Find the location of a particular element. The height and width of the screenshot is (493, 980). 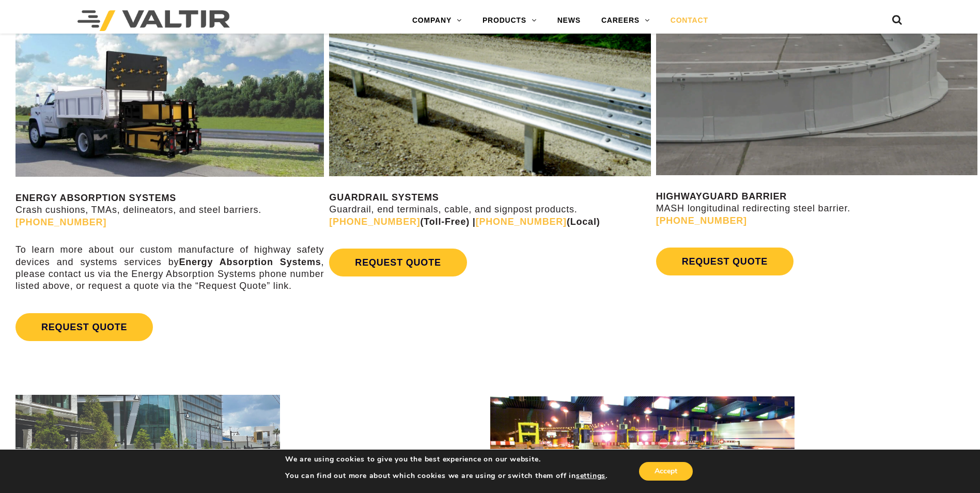

strong: Energy Absorption Systems is located at coordinates (250, 262).